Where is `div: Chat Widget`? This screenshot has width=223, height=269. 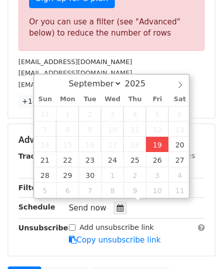 div: Chat Widget is located at coordinates (197, 245).